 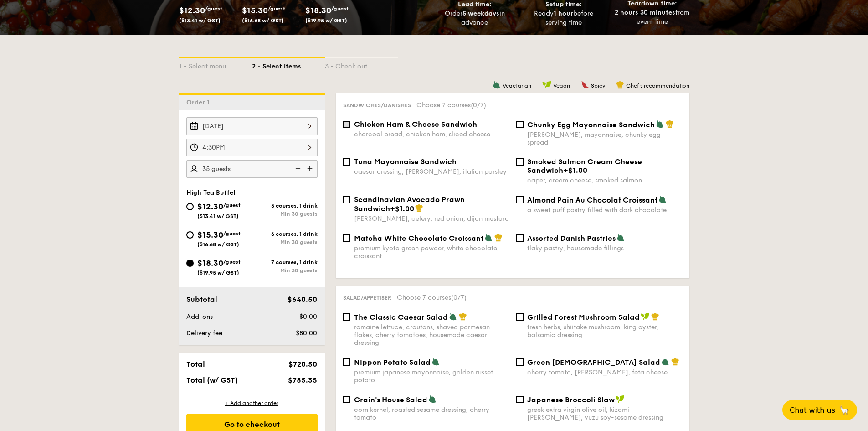 What do you see at coordinates (285, 206) in the screenshot?
I see `div: 5 courses, 1 drink` at bounding box center [285, 206].